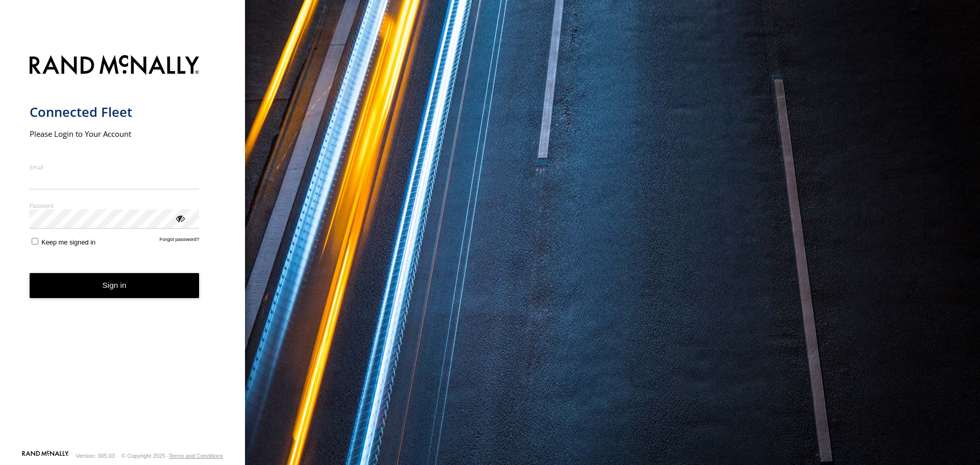 The image size is (980, 465). What do you see at coordinates (114, 285) in the screenshot?
I see `button: Sign in` at bounding box center [114, 285].